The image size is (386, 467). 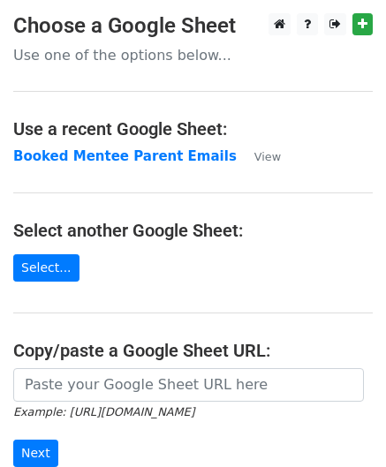 What do you see at coordinates (192, 350) in the screenshot?
I see `h4: Copy/paste a Google Sheet URL:` at bounding box center [192, 350].